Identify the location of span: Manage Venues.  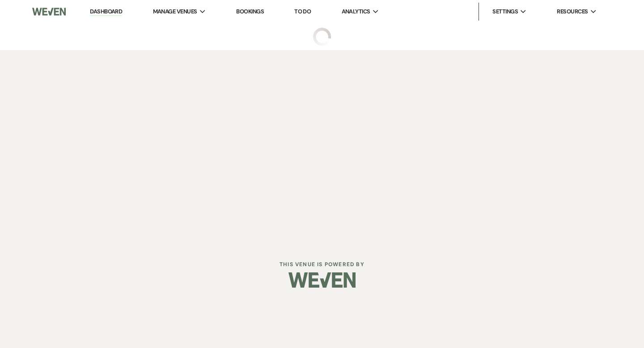
(175, 12).